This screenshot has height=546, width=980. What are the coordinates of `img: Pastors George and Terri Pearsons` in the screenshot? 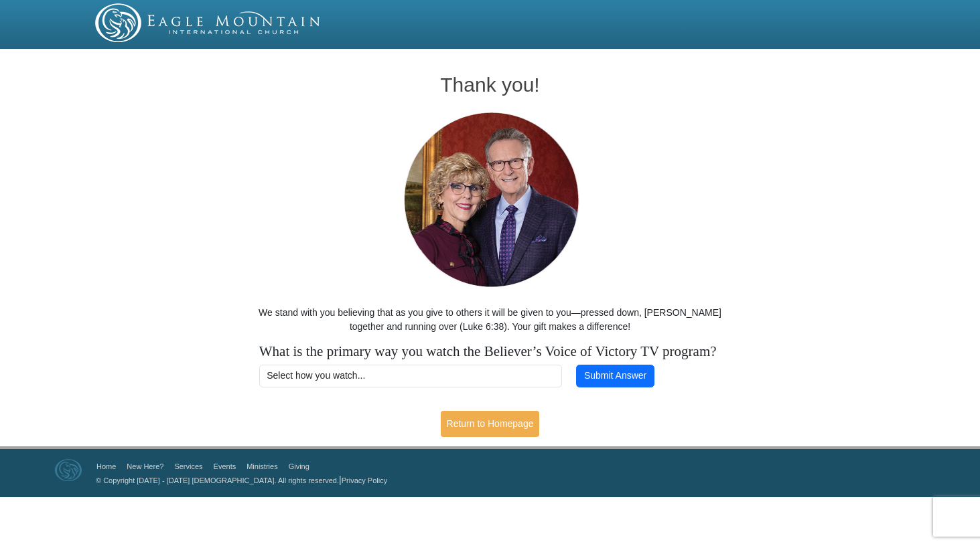 It's located at (490, 200).